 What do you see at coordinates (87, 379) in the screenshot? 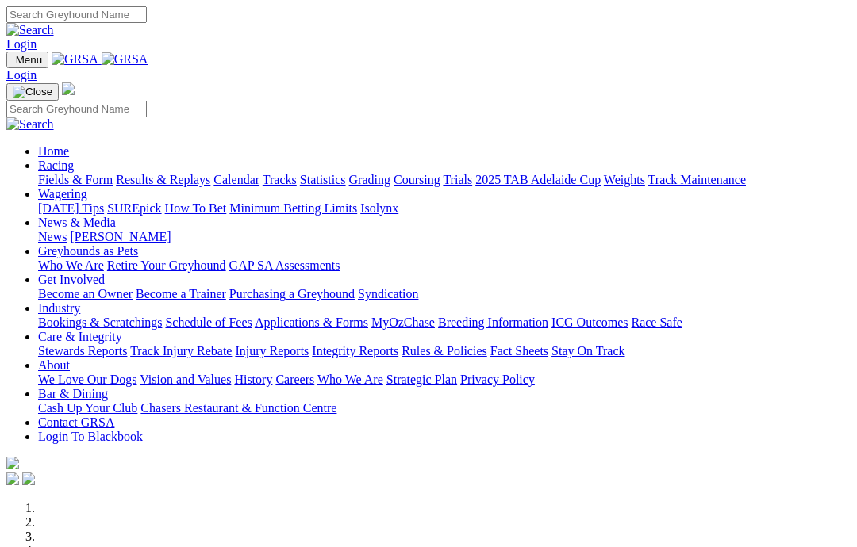
I see `a: We Love Our Dogs` at bounding box center [87, 379].